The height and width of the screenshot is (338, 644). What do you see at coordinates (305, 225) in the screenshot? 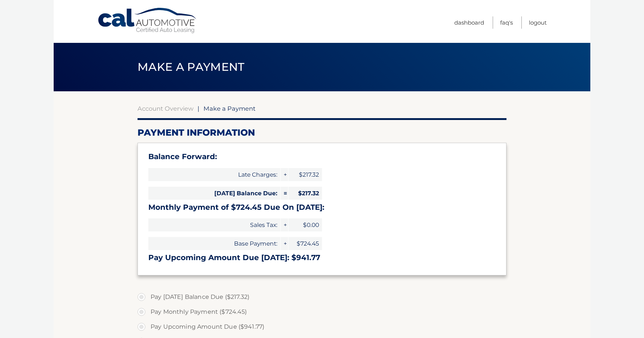
I see `span: $0.00` at bounding box center [305, 225].